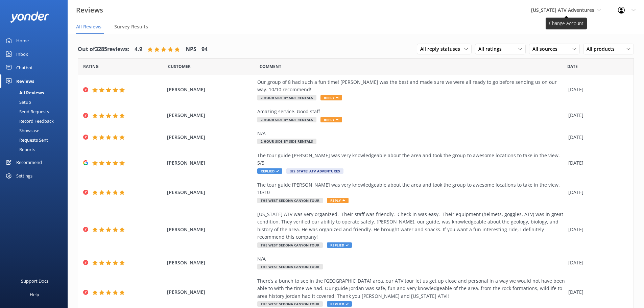 Image resolution: width=644 pixels, height=308 pixels. I want to click on a: Send Requests, so click(36, 111).